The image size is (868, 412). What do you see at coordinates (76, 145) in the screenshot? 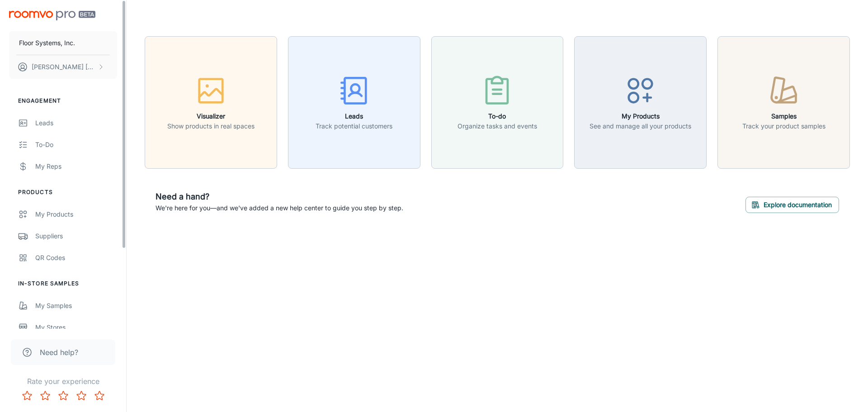
I see `div: To-do` at bounding box center [76, 145].